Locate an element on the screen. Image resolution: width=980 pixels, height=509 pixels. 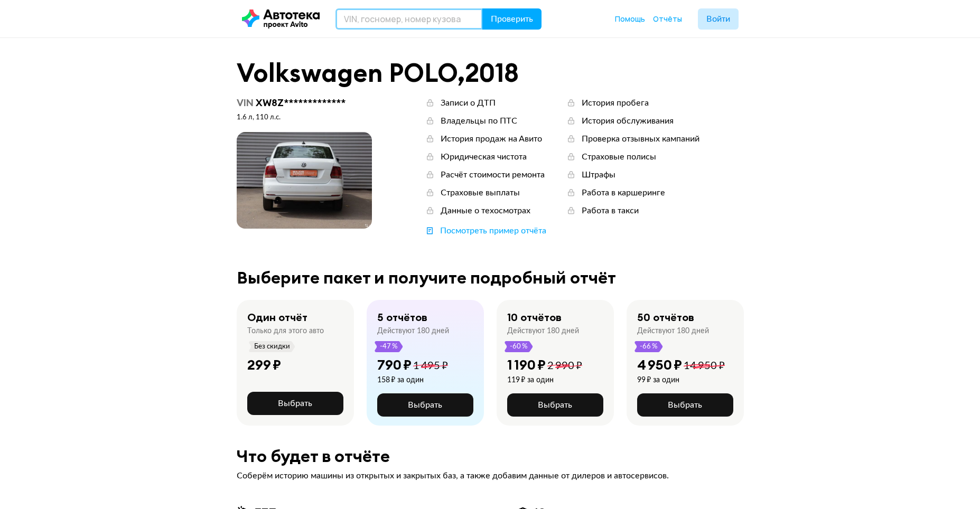
span: -66 % is located at coordinates (648, 347).